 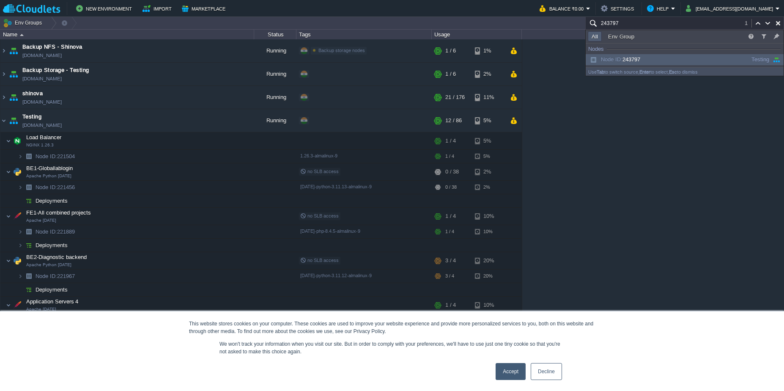 What do you see at coordinates (319, 156) in the screenshot?
I see `span: 1.26.3-almalinux-9` at bounding box center [319, 156].